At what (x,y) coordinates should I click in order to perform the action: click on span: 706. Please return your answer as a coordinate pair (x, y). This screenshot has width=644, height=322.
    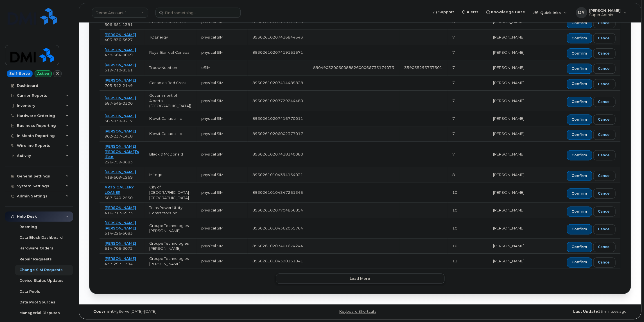
    Looking at the image, I should click on (117, 249).